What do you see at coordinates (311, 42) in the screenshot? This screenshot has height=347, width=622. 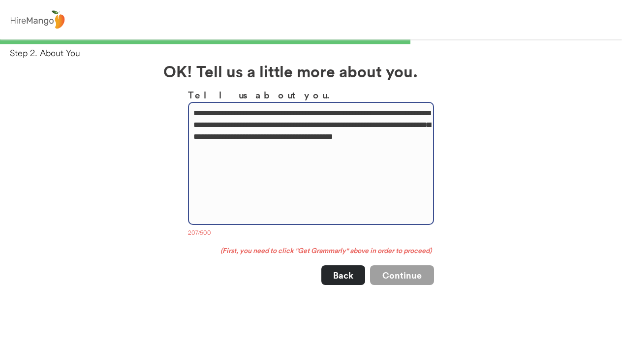 I see `div: 66%` at bounding box center [311, 42].